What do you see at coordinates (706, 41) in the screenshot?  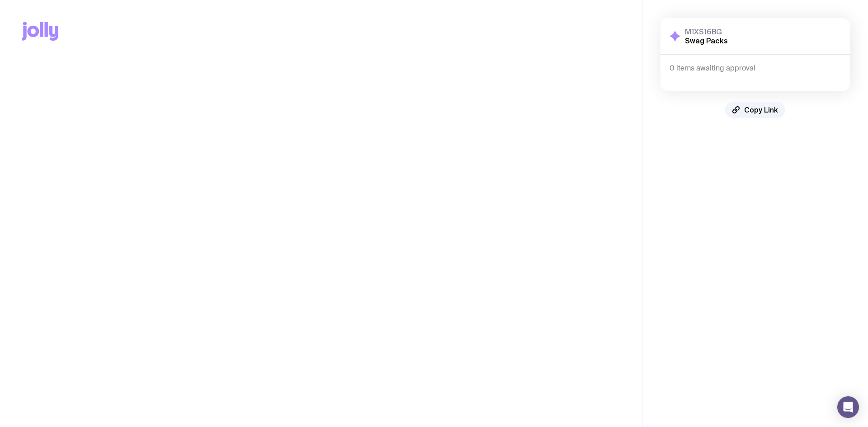 I see `h2: Swag Packs` at bounding box center [706, 41].